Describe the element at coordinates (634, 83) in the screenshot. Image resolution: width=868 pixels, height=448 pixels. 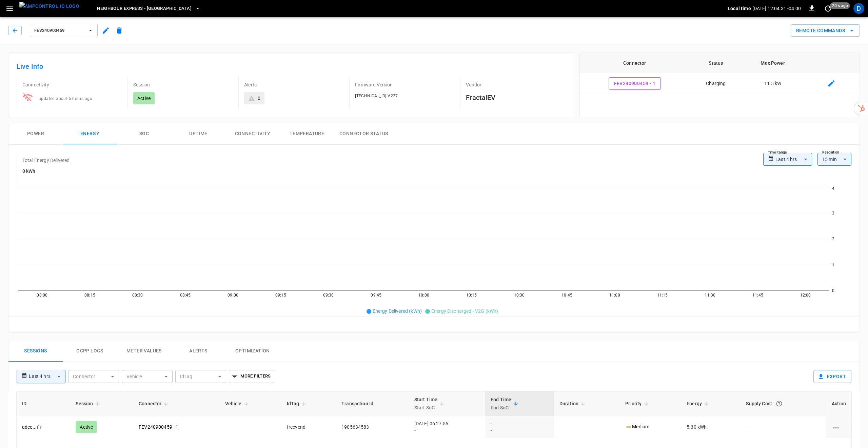
I see `button: FEV240900459 - 1` at that location.